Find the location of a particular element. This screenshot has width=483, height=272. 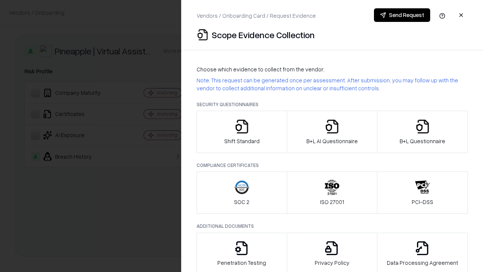

p: Vendors / Onboarding Card / Request Evidence is located at coordinates (256, 15).